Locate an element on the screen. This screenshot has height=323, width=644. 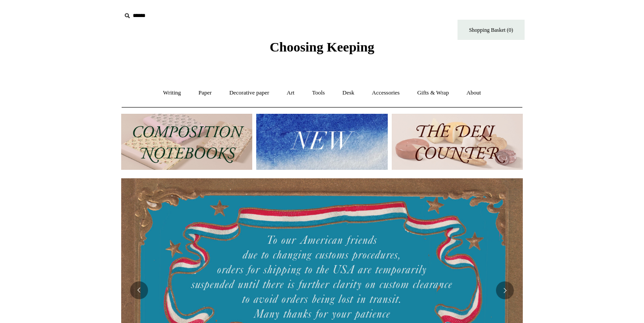
a: Shopping Basket (0) is located at coordinates (491, 29).